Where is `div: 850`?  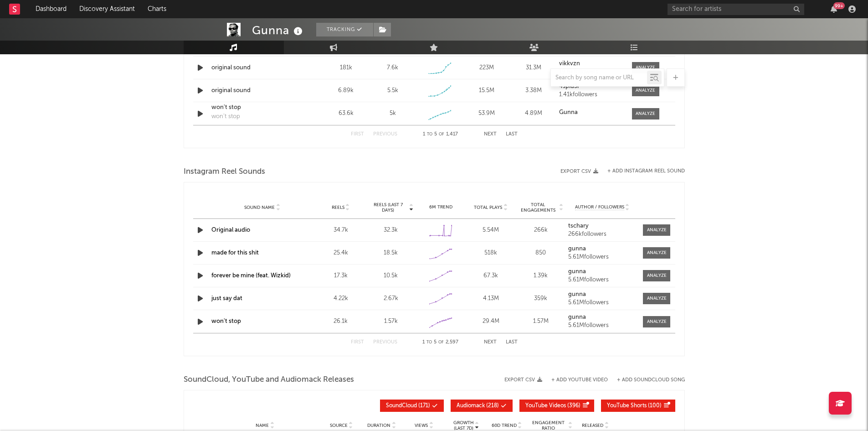
div: 850 is located at coordinates (541, 253).